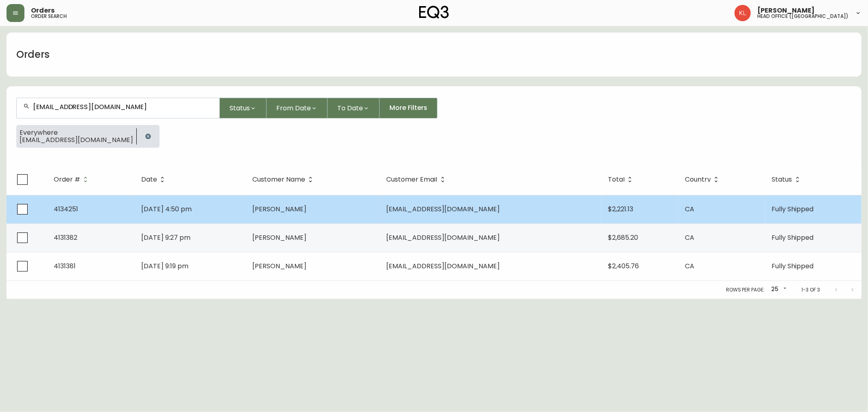 The image size is (868, 412). What do you see at coordinates (65, 238) in the screenshot?
I see `span: 4131382` at bounding box center [65, 238].